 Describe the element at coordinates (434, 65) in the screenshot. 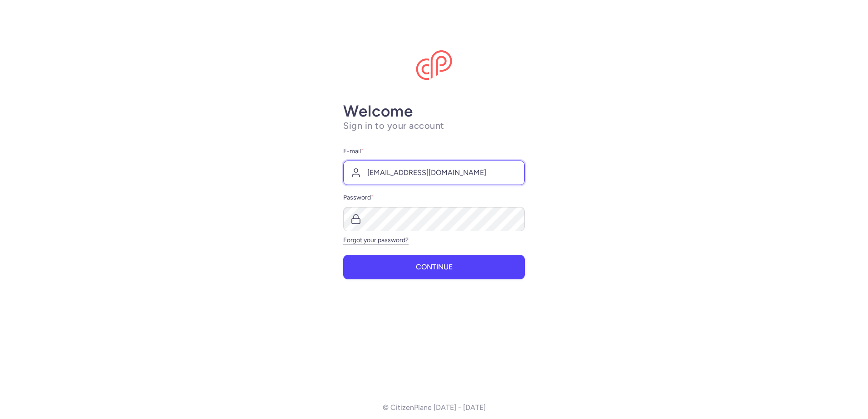

I see `img: CitizenPlane logo` at that location.